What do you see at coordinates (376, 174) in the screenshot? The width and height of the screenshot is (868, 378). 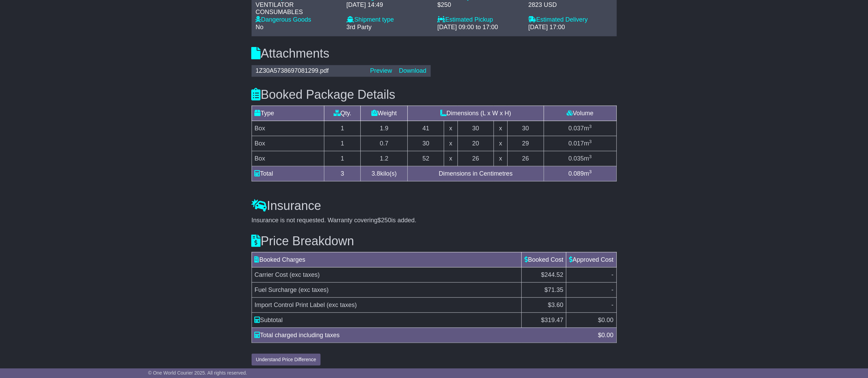 I see `span: 3.8` at bounding box center [376, 174].